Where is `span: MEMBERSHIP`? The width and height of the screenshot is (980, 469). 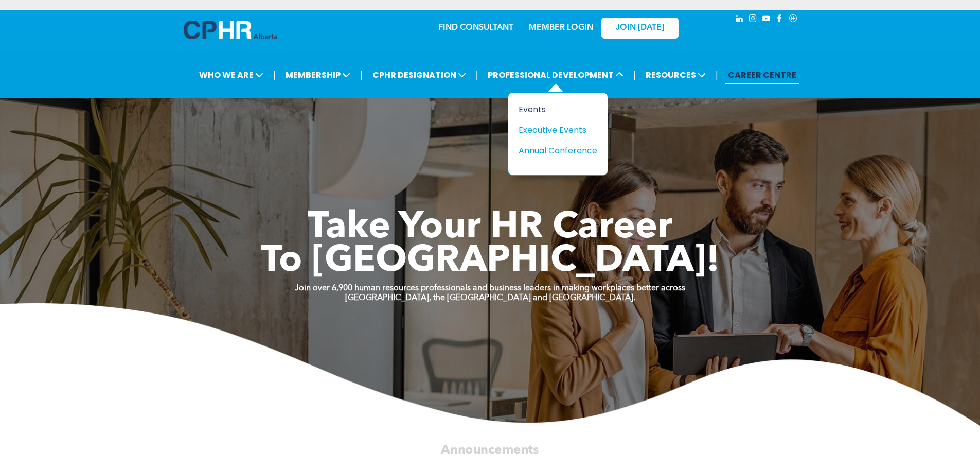
span: MEMBERSHIP is located at coordinates (318, 75).